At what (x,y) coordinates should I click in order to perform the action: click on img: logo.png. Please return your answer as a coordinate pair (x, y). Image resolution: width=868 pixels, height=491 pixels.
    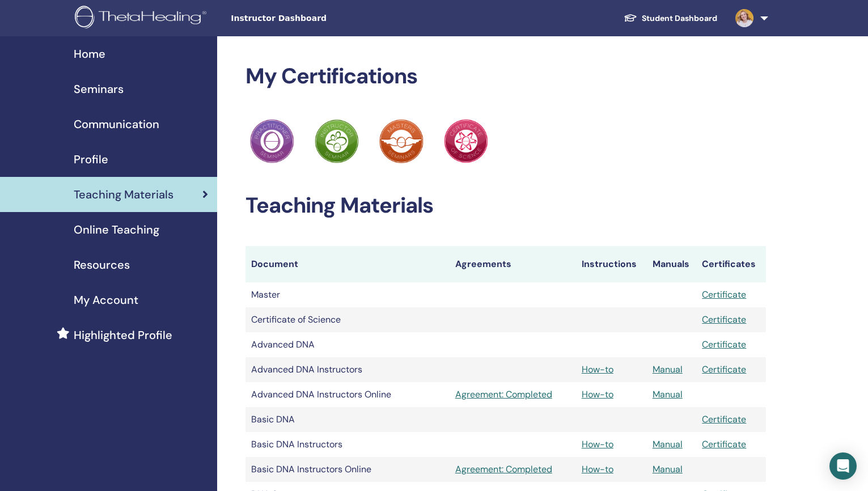
    Looking at the image, I should click on (143, 18).